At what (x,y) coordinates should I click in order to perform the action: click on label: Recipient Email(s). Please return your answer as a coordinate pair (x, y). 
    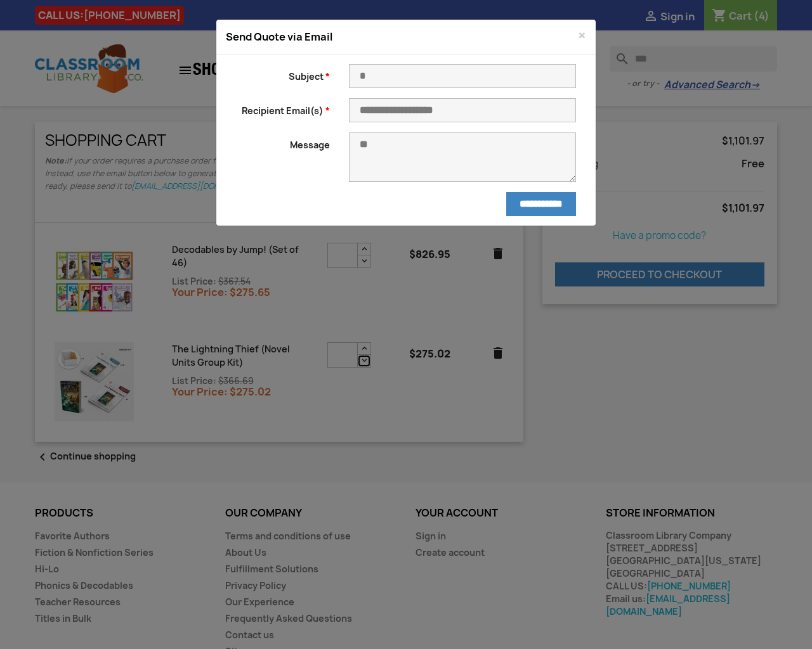
    Looking at the image, I should click on (278, 108).